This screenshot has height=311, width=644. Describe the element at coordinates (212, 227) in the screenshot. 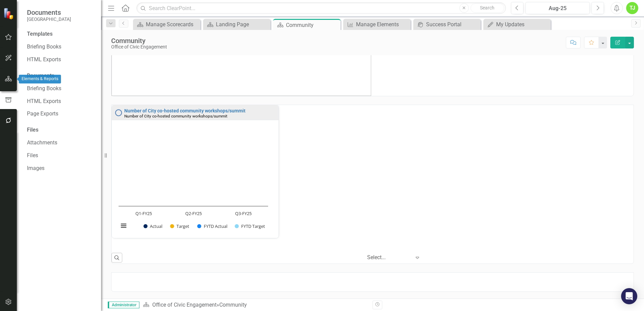

I see `button: Show FYTD Actual` at that location.